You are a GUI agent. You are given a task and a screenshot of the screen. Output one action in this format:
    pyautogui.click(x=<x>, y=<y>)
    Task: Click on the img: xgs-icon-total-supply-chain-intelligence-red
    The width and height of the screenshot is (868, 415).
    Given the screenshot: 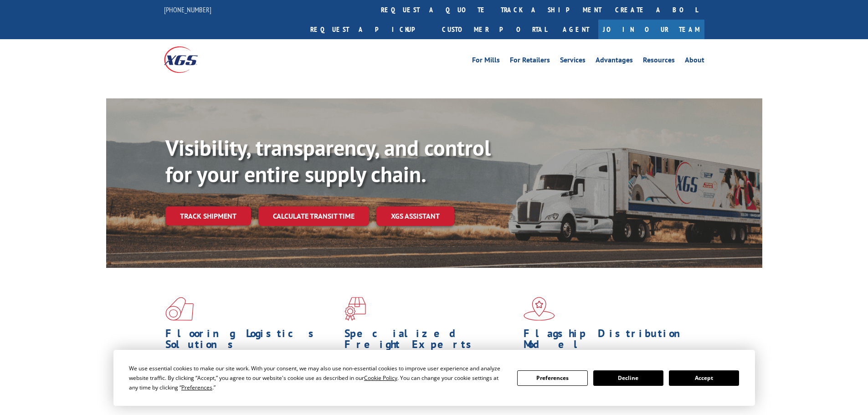 What is the action you would take?
    pyautogui.click(x=180, y=309)
    